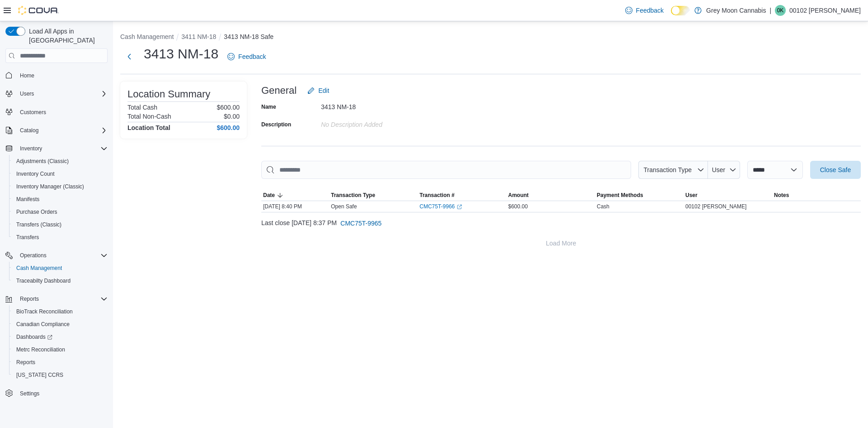 This screenshot has width=868, height=428. I want to click on a: Canadian Compliance, so click(43, 324).